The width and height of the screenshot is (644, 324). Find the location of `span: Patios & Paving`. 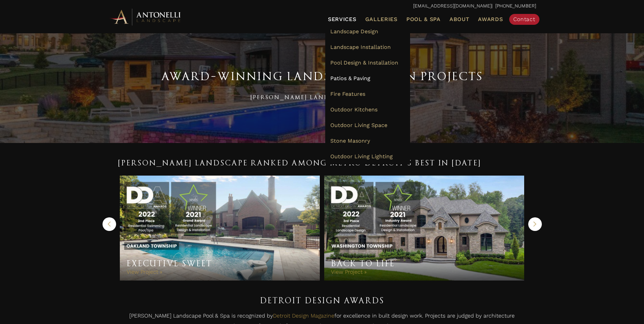

span: Patios & Paving is located at coordinates (350, 78).